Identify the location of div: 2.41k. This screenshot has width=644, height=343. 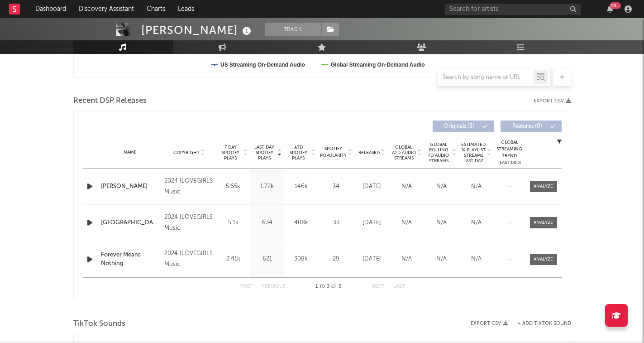
(233, 259).